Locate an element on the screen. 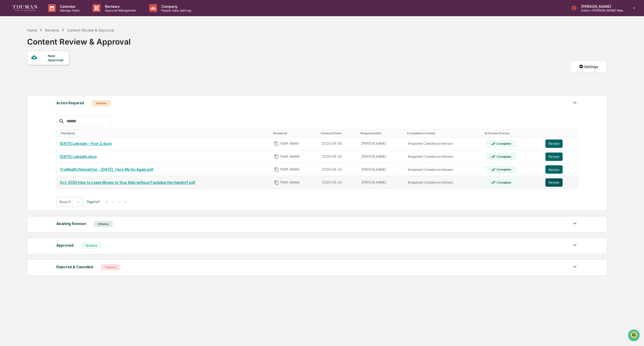 The width and height of the screenshot is (644, 346). img: f2157a4c-a0d3-4daa-907e-bb6f0de503a5-1751232295721 is located at coordinates (7, 7).